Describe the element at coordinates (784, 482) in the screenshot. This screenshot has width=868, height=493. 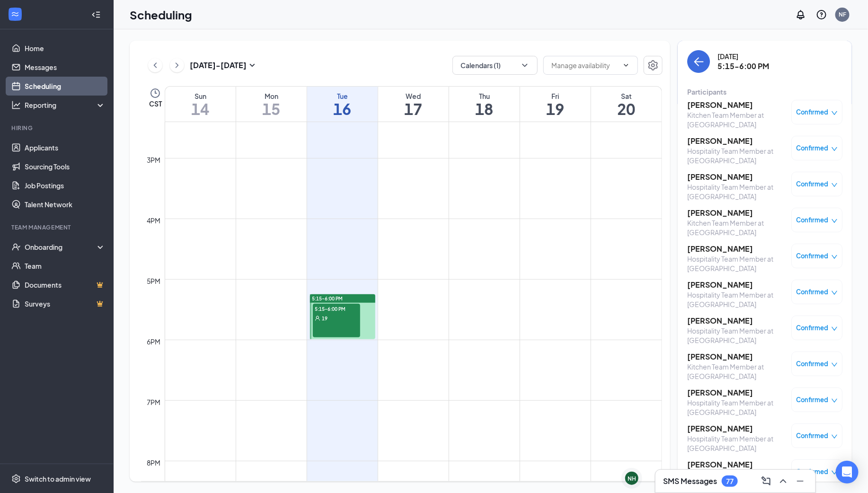
I see `button: ChevronUp` at that location.